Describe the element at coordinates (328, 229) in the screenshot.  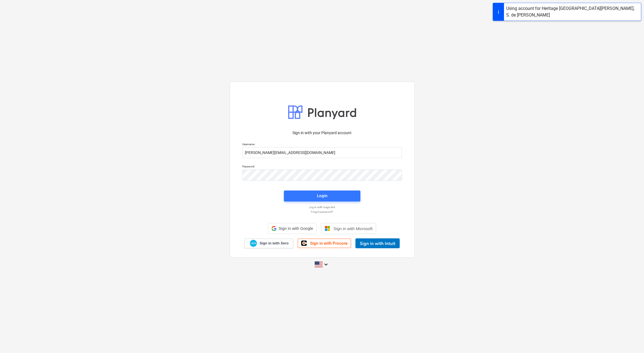
I see `img: Microsoft logo` at that location.